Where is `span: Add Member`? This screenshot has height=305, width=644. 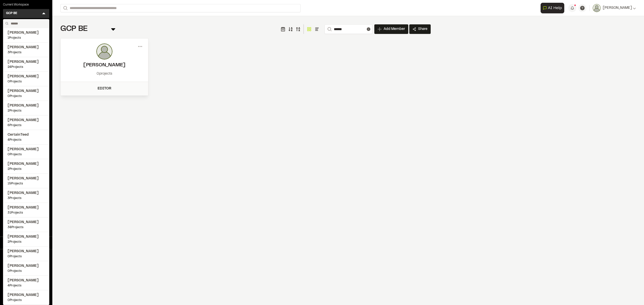 span: Add Member is located at coordinates (394, 29).